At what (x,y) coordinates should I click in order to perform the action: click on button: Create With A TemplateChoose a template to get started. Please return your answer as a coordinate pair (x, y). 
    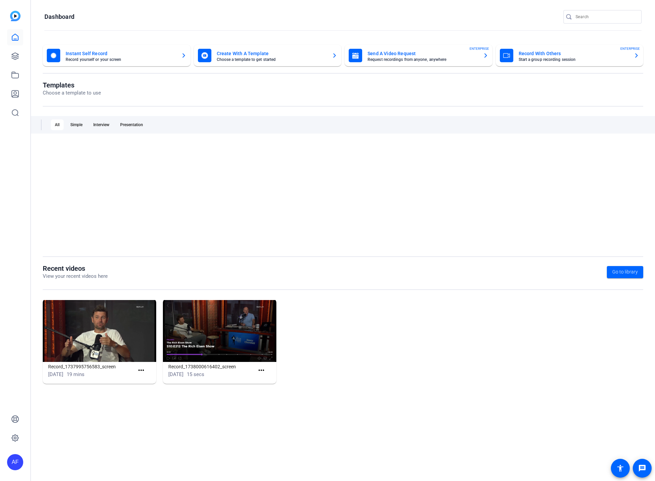
    Looking at the image, I should click on (268, 56).